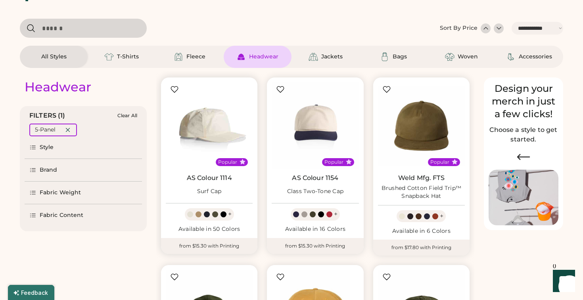 The image size is (583, 300). Describe the element at coordinates (209, 191) in the screenshot. I see `div: Surf Cap` at that location.